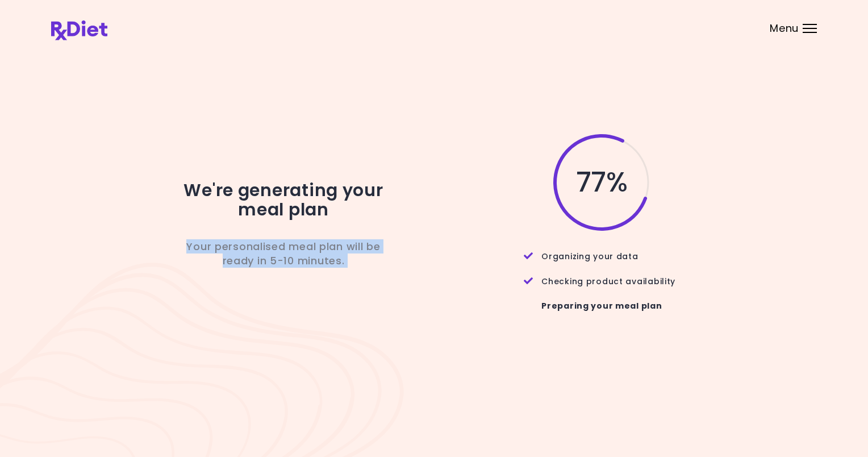 This screenshot has width=868, height=457. Describe the element at coordinates (283, 200) in the screenshot. I see `h2: We're generating your meal plan` at that location.